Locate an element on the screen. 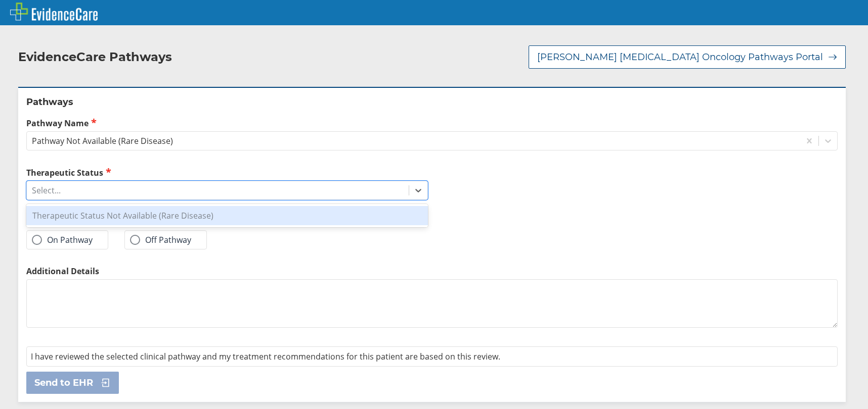  label: On Pathway is located at coordinates (62, 240).